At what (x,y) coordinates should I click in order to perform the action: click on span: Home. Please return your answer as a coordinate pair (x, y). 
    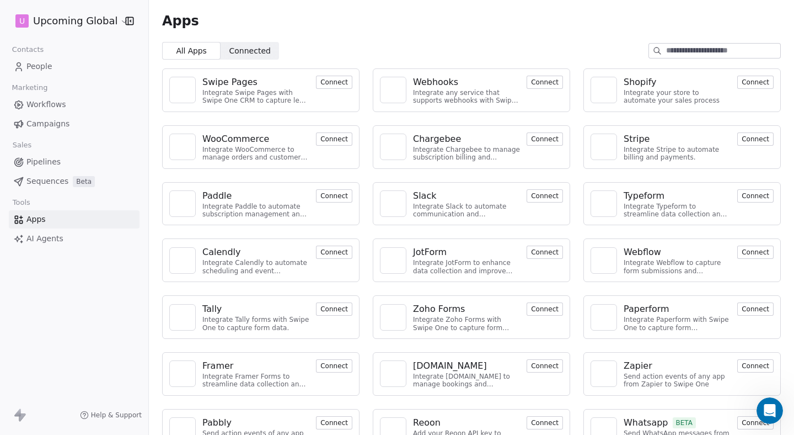
    Looking at the image, I should click on (36, 365).